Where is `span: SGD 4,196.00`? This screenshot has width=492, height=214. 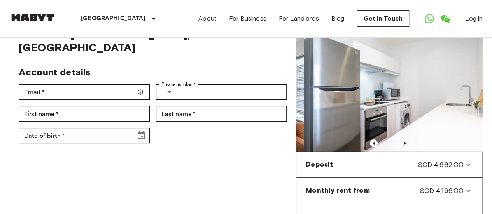 span: SGD 4,196.00 is located at coordinates (441, 191).